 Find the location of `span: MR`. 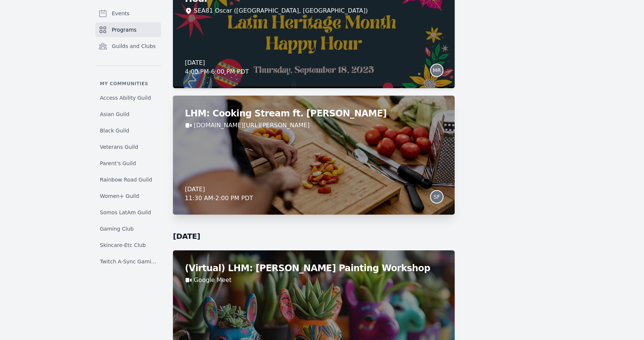

span: MR is located at coordinates (436, 71).